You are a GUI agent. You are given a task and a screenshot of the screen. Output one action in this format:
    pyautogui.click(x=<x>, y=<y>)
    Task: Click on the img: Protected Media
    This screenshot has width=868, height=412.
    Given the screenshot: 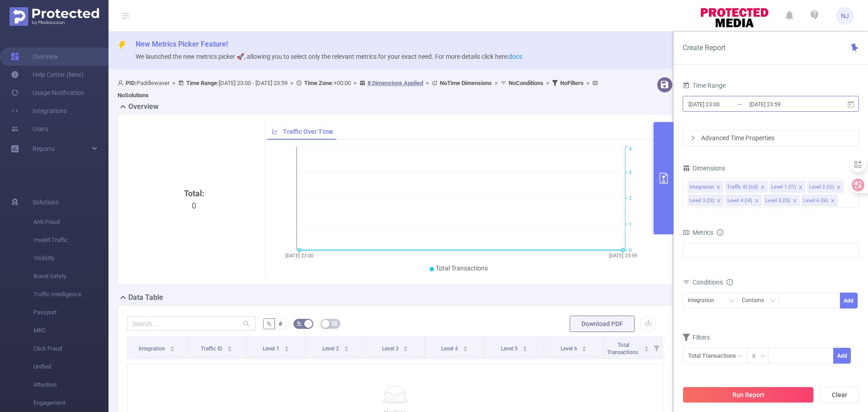 What is the action you would take?
    pyautogui.click(x=55, y=16)
    